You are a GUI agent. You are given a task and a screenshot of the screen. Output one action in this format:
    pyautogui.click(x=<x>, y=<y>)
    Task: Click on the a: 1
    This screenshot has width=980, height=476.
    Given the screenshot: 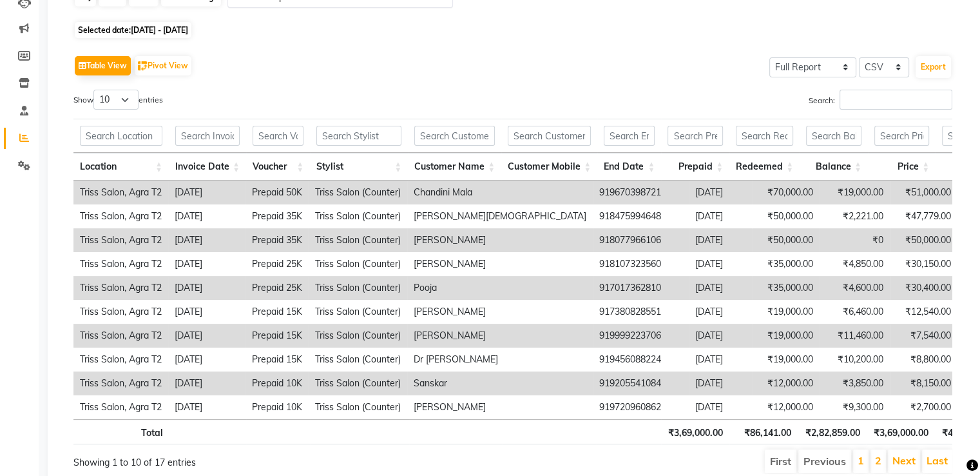 What is the action you would take?
    pyautogui.click(x=861, y=460)
    